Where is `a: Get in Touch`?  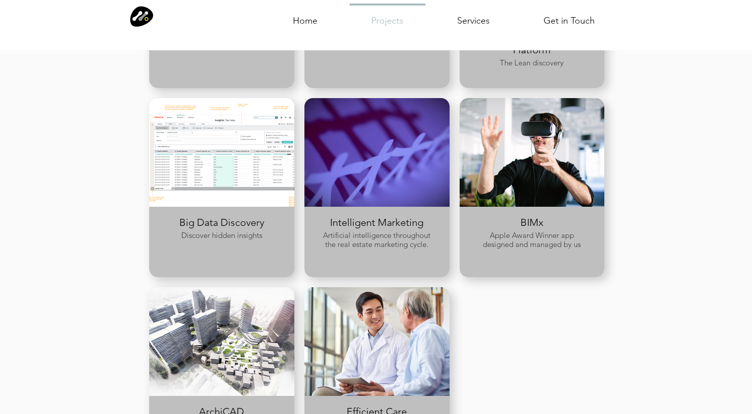 a: Get in Touch is located at coordinates (570, 16).